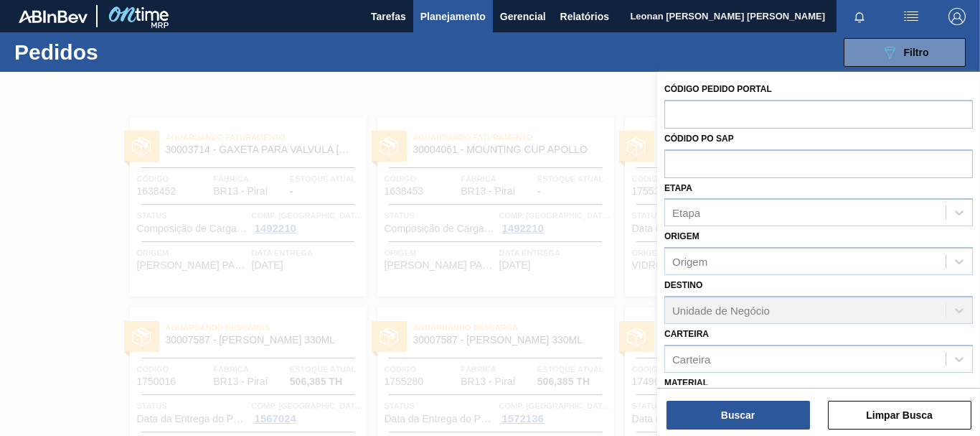 This screenshot has height=436, width=980. Describe the element at coordinates (916, 53) in the screenshot. I see `span: Filtro` at that location.